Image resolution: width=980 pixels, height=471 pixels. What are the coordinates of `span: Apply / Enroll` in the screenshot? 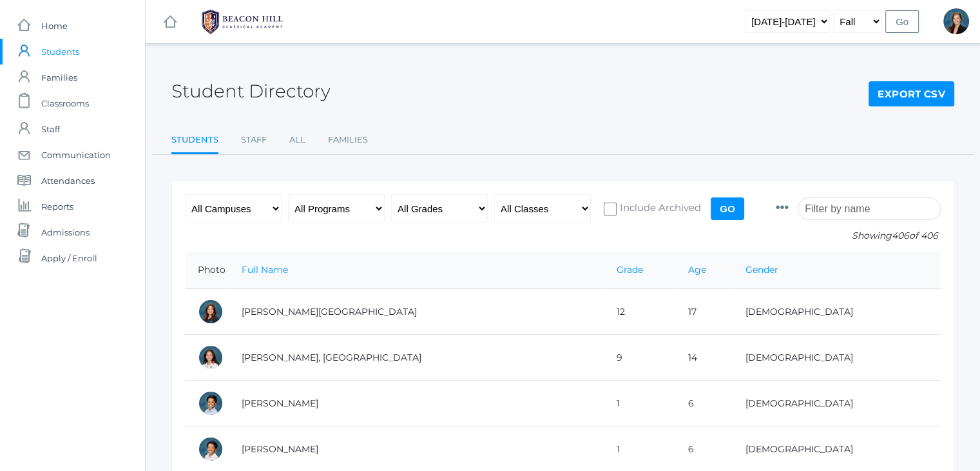 It's located at (69, 258).